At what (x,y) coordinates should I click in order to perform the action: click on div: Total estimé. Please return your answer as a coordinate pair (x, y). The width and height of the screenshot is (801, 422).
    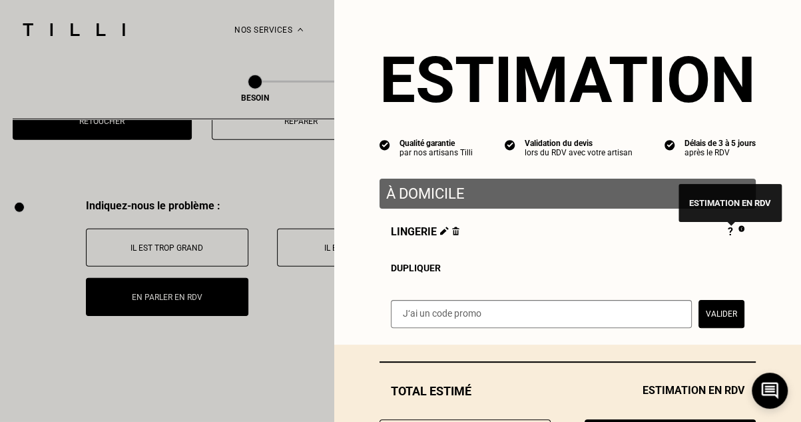
    Looking at the image, I should click on (567, 390).